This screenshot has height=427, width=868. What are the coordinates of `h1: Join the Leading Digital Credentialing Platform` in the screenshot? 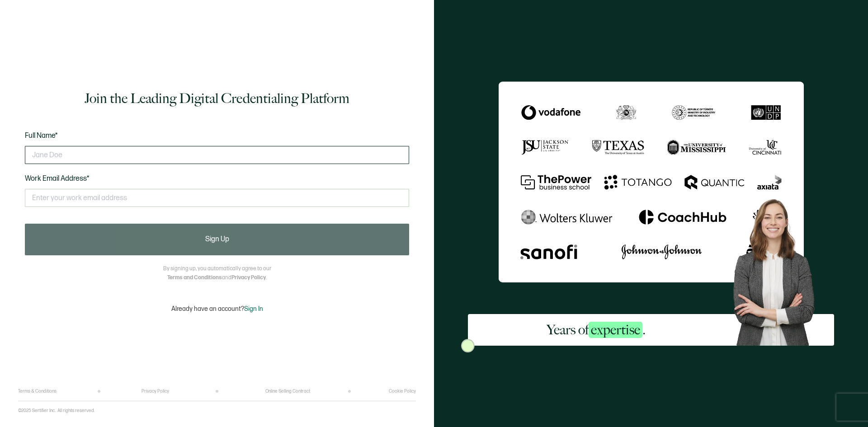 It's located at (217, 98).